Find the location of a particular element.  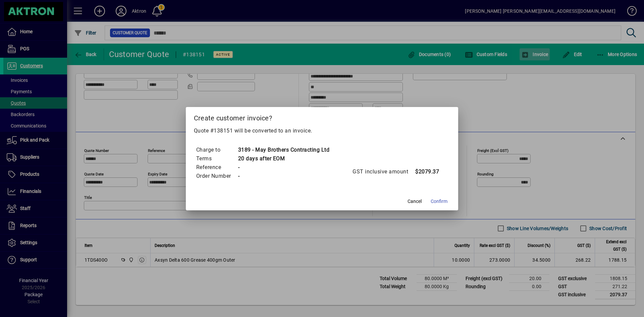

td: $2079.37 is located at coordinates (428, 172).